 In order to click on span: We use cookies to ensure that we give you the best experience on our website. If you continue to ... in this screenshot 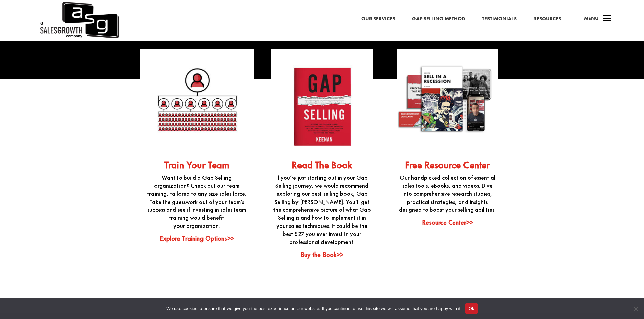, I will do `click(314, 308)`.